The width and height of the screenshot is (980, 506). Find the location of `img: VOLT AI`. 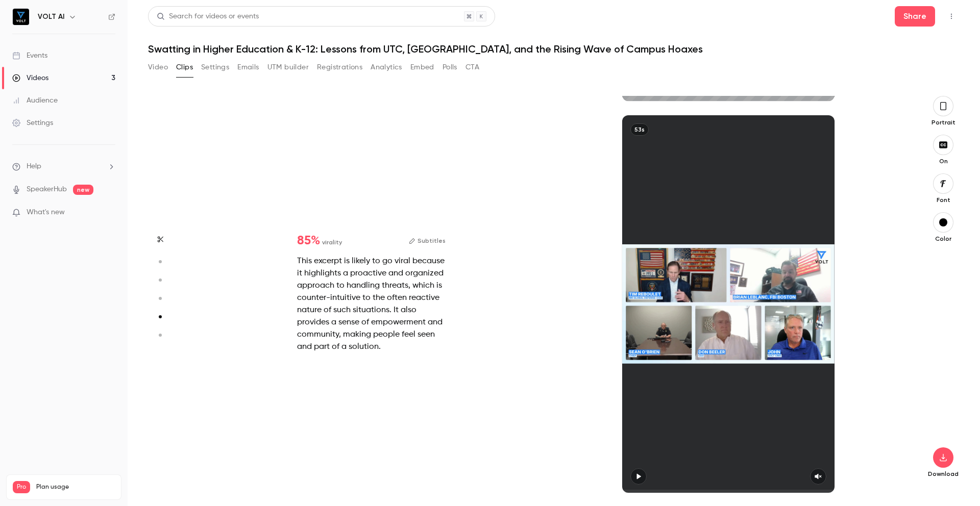

img: VOLT AI is located at coordinates (21, 17).